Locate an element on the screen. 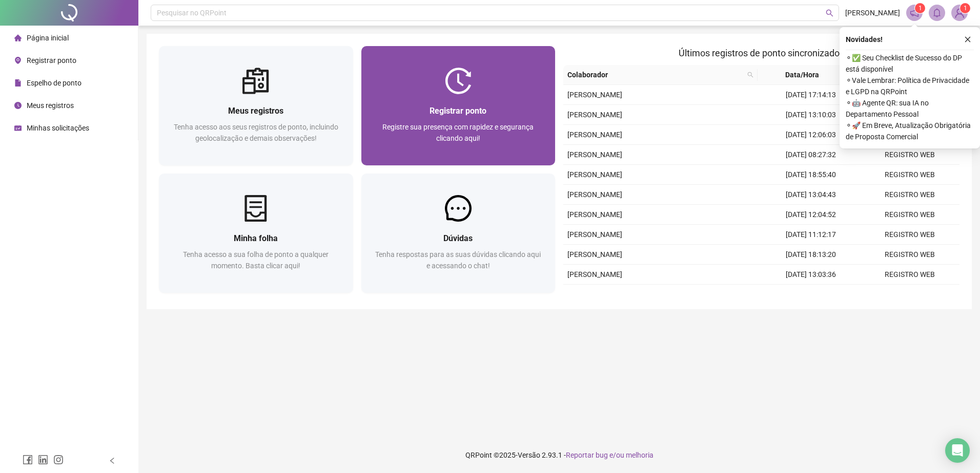 Image resolution: width=980 pixels, height=473 pixels. span: Data/Hora is located at coordinates (802, 75).